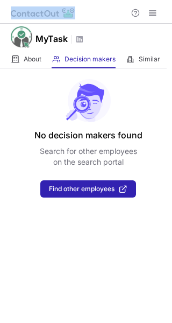 The width and height of the screenshot is (172, 323). I want to click on img: No leads found, so click(88, 101).